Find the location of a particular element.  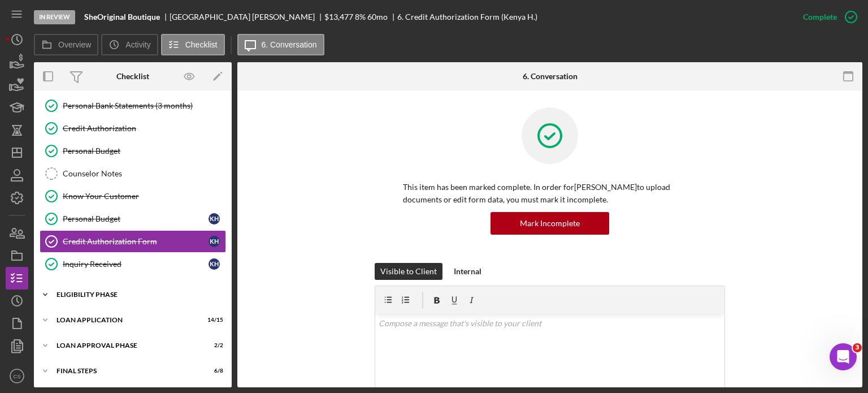

button: 6. Conversation is located at coordinates (281, 44).